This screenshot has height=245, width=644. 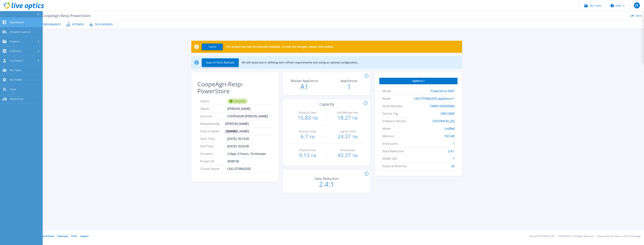 I want to click on span: Request Capture, so click(x=20, y=32).